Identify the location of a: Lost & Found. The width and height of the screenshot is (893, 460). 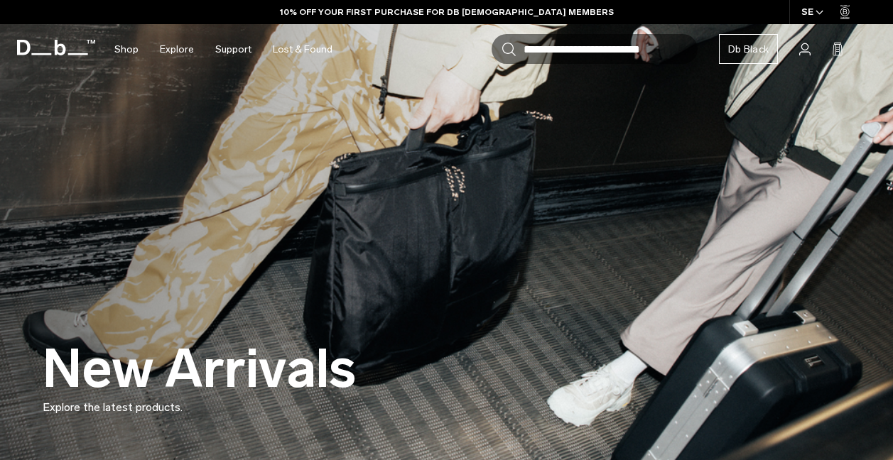
(302, 49).